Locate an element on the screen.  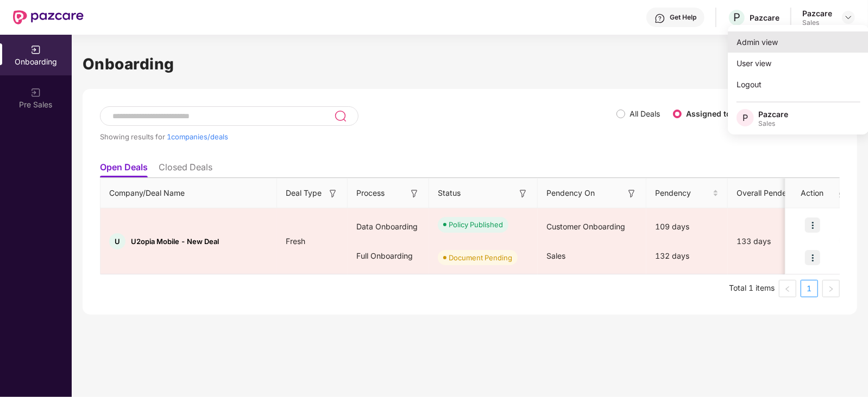
img: svg+xml;base64,PHN2ZyBpZD0iRHJvcGRvd24tMzJ4MzIiIHhtbG5zPSJodHRwOi8vd3d3LnczLm9yZy8yMDAwL3N2ZyIgd2... is located at coordinates (849, 18).